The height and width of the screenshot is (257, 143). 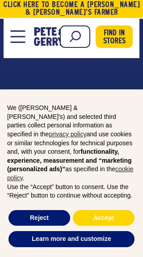 What do you see at coordinates (104, 218) in the screenshot?
I see `button: Accept` at bounding box center [104, 218].